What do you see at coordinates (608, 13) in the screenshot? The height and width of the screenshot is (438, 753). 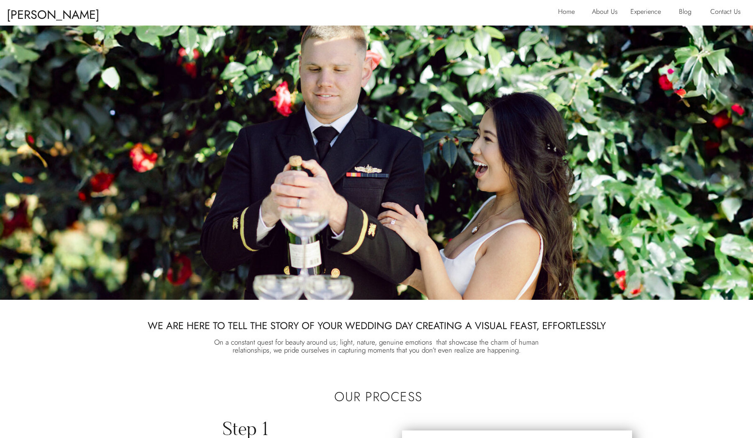 I see `a: About Us` at bounding box center [608, 13].